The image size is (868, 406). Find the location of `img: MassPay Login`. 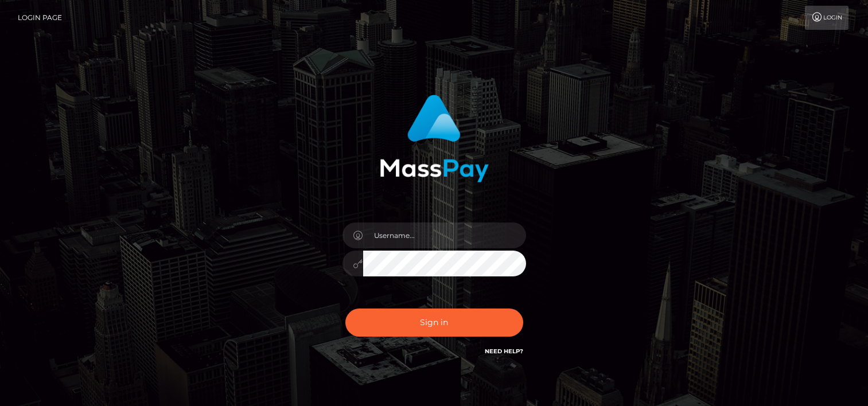

img: MassPay Login is located at coordinates (434, 138).